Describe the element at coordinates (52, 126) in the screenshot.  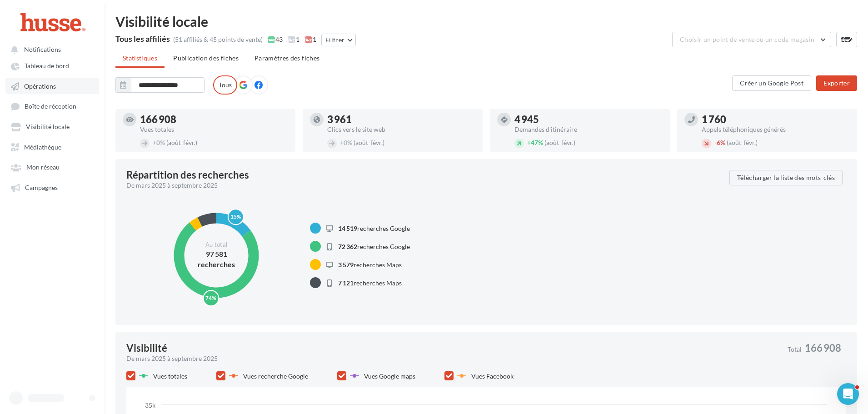
I see `a: Visibilité locale` at that location.